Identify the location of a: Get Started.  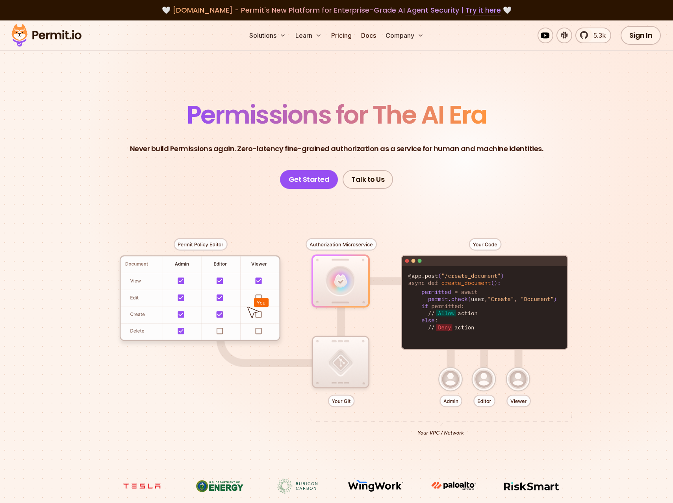
(309, 180).